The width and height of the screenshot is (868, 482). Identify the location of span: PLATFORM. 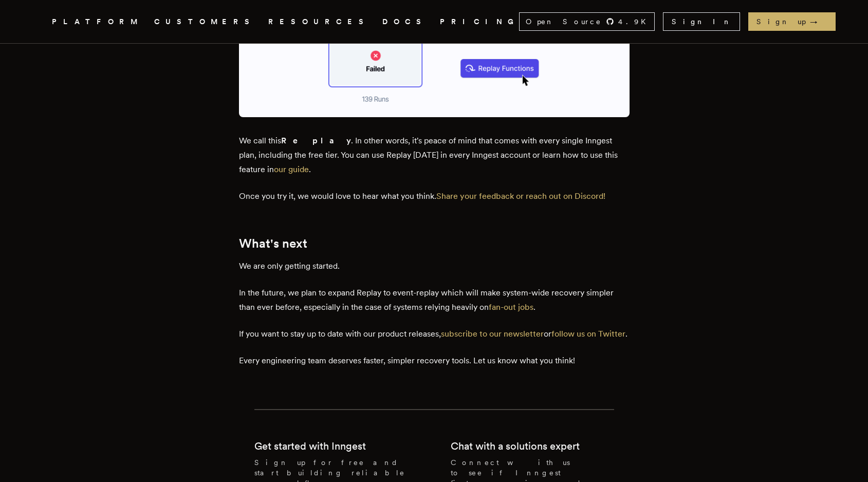
(96, 21).